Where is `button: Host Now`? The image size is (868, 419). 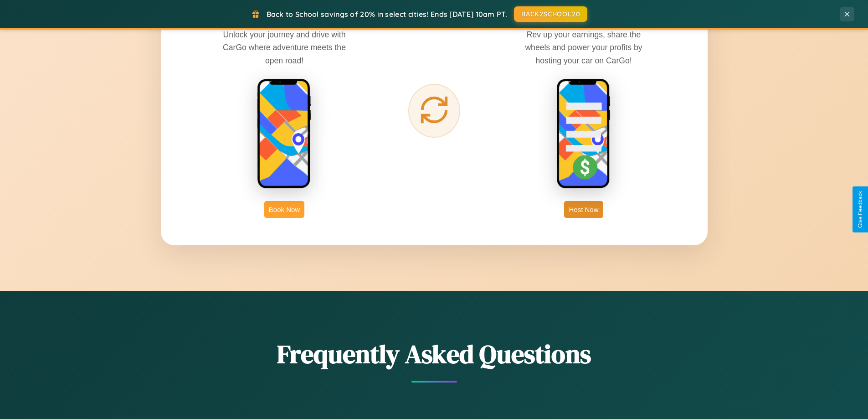
button: Host Now is located at coordinates (583, 209).